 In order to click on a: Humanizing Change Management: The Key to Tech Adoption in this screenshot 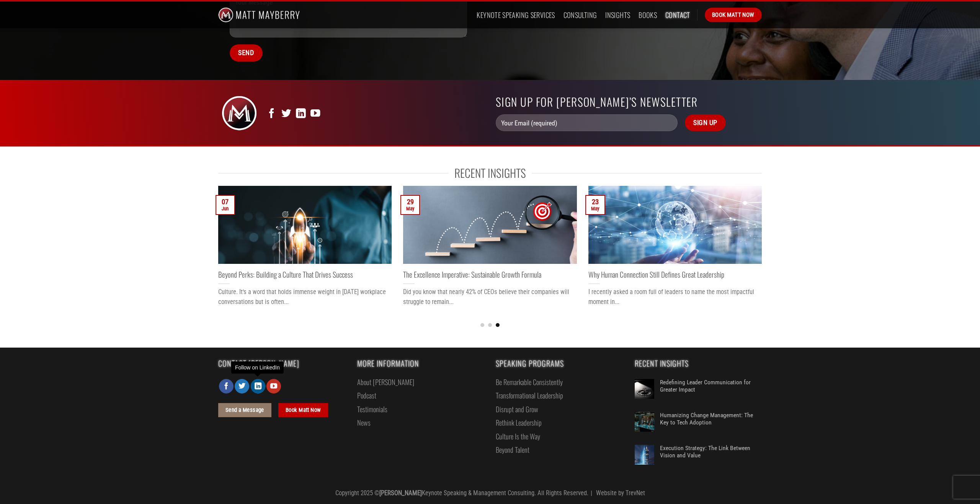, I will do `click(711, 423)`.